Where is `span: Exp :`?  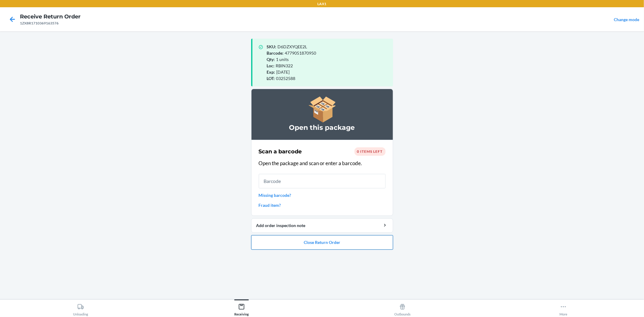
span: Exp : is located at coordinates (271, 72).